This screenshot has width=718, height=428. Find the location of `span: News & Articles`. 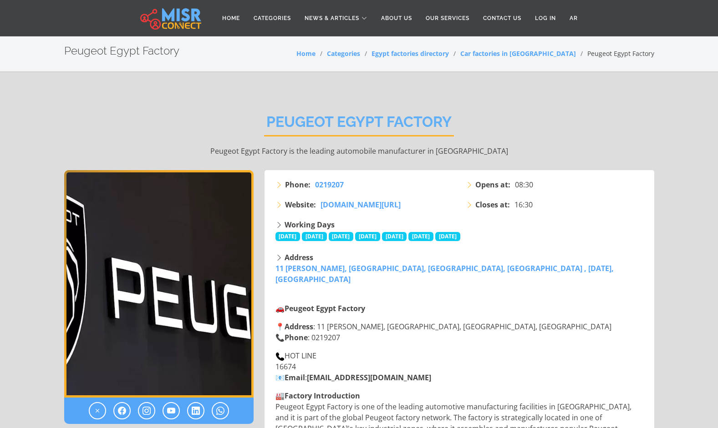

span: News & Articles is located at coordinates (332, 18).